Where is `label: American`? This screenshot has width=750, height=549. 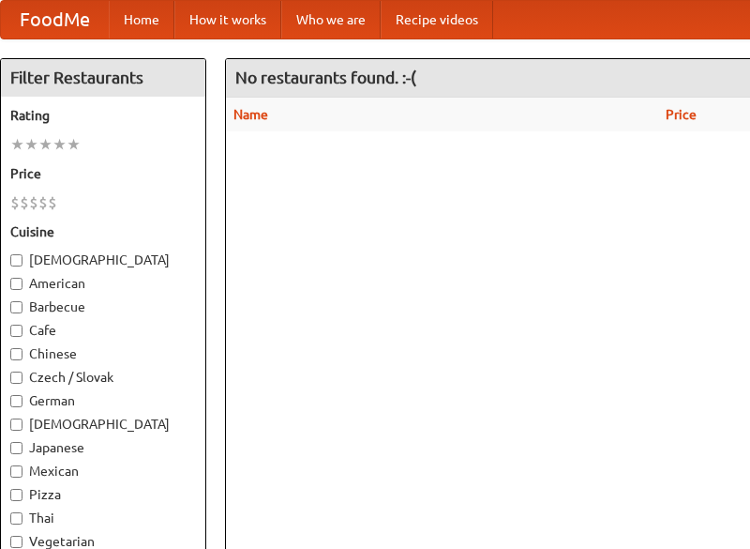
label: American is located at coordinates (103, 283).